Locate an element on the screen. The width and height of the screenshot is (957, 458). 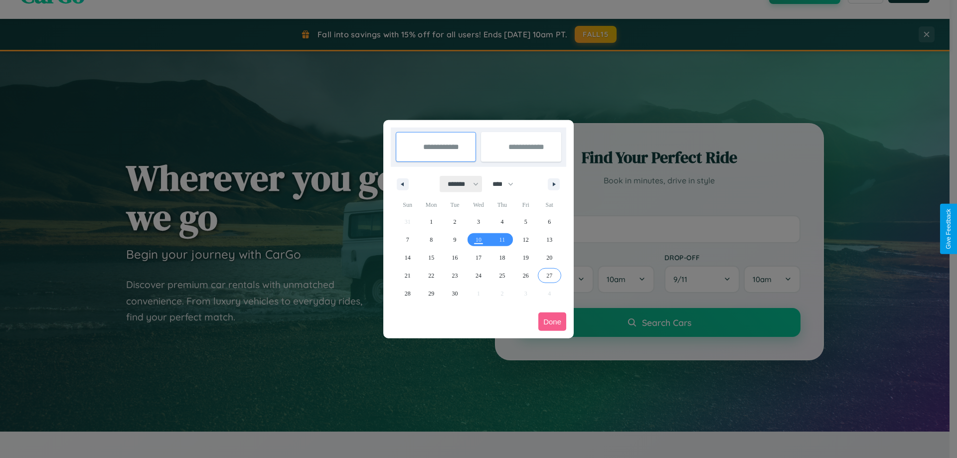
span: 11 is located at coordinates (503, 240).